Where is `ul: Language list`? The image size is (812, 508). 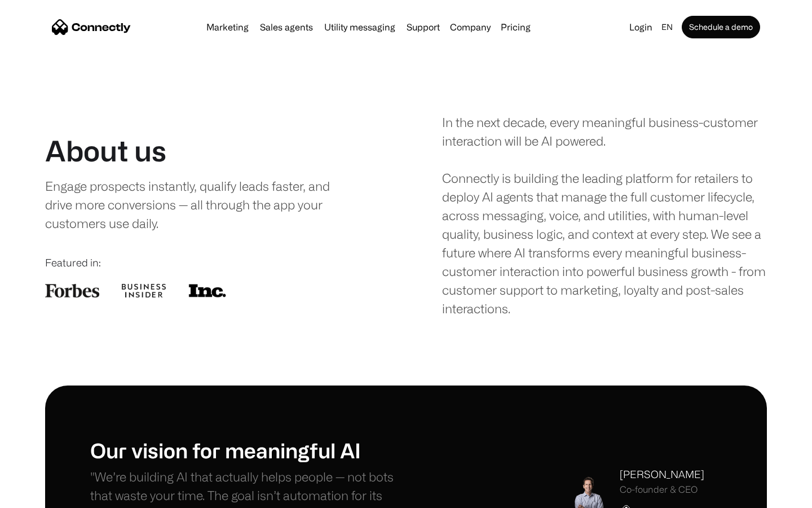 ul: Language list is located at coordinates (46, 496).